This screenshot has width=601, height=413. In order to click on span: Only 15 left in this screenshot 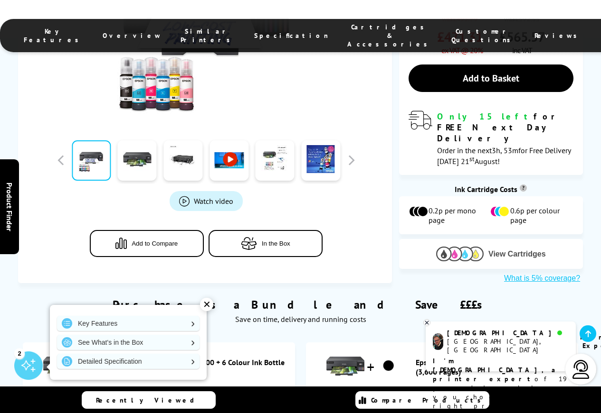, I will do `click(485, 116)`.